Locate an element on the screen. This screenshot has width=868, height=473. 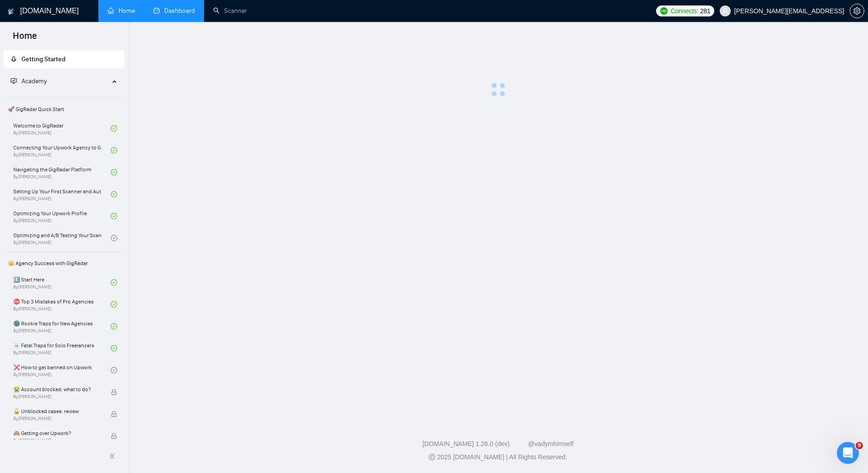
span: fund-projection-screen is located at coordinates (14, 81).